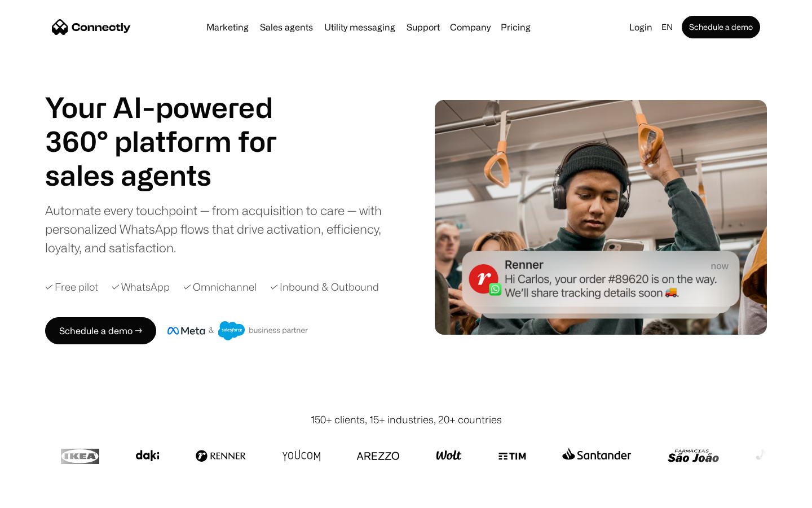 The height and width of the screenshot is (508, 812). Describe the element at coordinates (140, 287) in the screenshot. I see `div: ✓ WhatsApp` at that location.